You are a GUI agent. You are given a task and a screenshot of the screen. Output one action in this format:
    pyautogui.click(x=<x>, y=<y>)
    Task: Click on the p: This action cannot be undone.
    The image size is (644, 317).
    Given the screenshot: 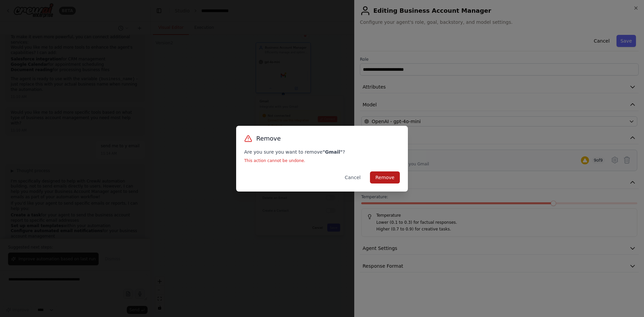 What is the action you would take?
    pyautogui.click(x=322, y=160)
    